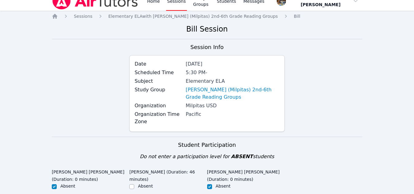  I want to click on h3: Student Participation, so click(207, 145).